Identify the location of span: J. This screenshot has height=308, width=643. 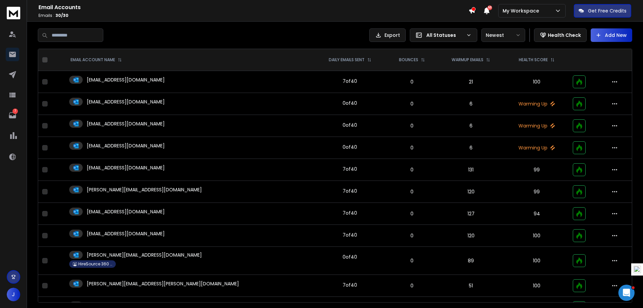
(14, 294).